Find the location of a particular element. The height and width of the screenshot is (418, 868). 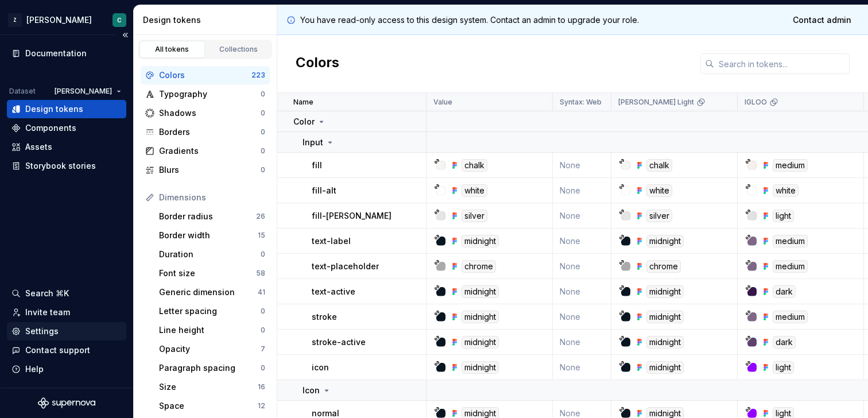

div: Help is located at coordinates (34, 369).